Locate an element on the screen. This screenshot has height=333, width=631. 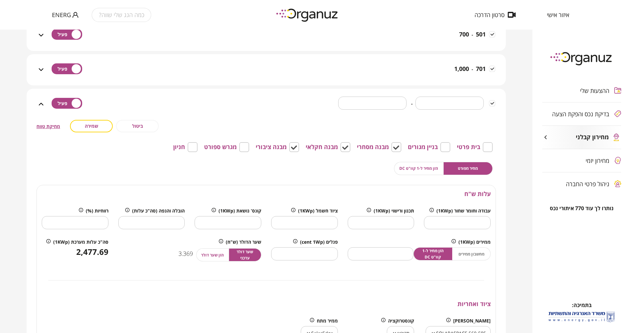
span: ניהול פרטי החברה is located at coordinates (587, 184).